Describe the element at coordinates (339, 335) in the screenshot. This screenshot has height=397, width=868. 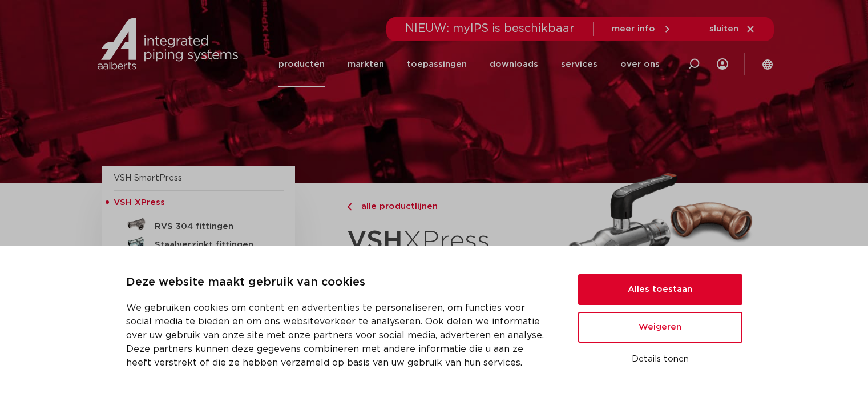
I see `p: We gebruiken cookies om content en advertenties te personaliseren, om functies voor social media ...` at that location.